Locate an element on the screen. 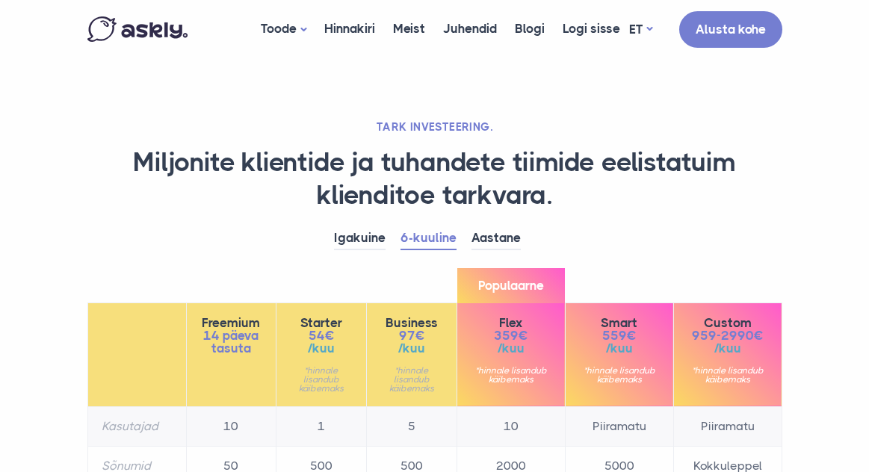 Image resolution: width=869 pixels, height=472 pixels. th: Kasutajad is located at coordinates (137, 426).